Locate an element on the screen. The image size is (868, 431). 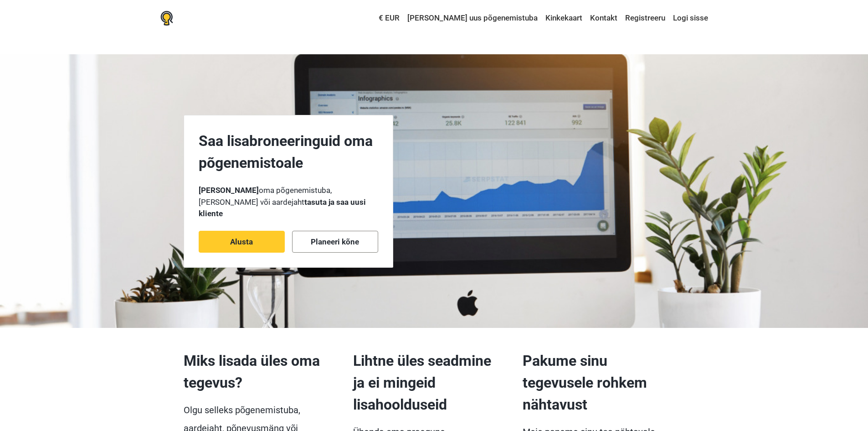
p: Pakume sinu tegevusele rohkem nähtavust is located at coordinates (598, 382).